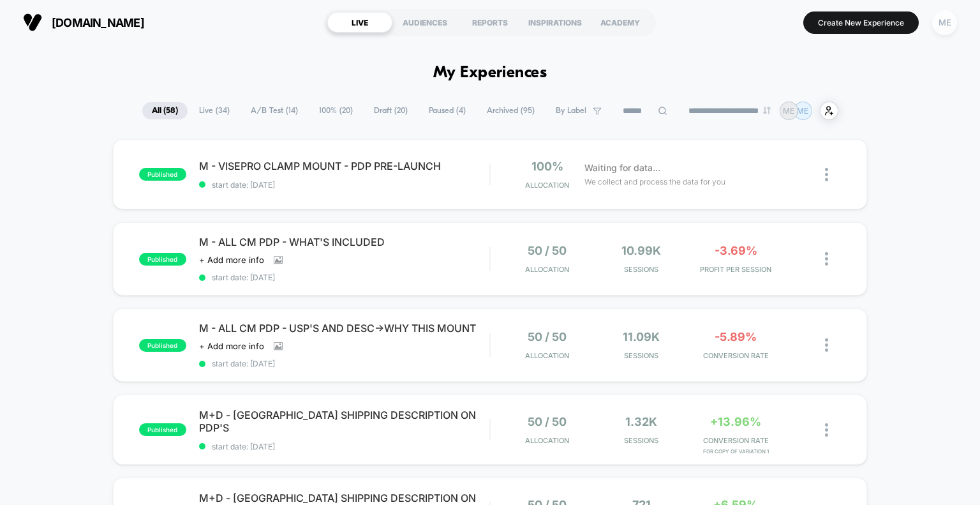 The width and height of the screenshot is (980, 505). I want to click on span: 10.99k, so click(641, 250).